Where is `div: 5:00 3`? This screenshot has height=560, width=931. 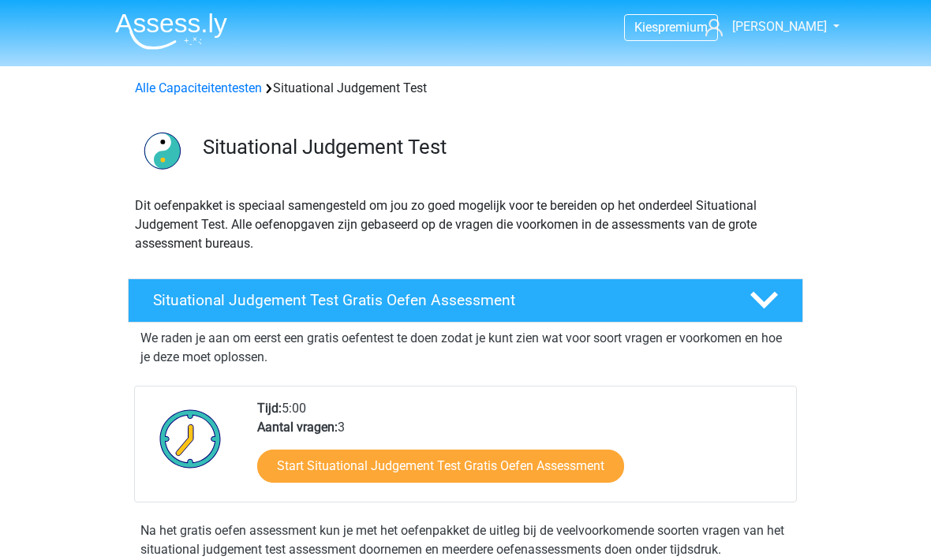 div: 5:00 3 is located at coordinates (520, 450).